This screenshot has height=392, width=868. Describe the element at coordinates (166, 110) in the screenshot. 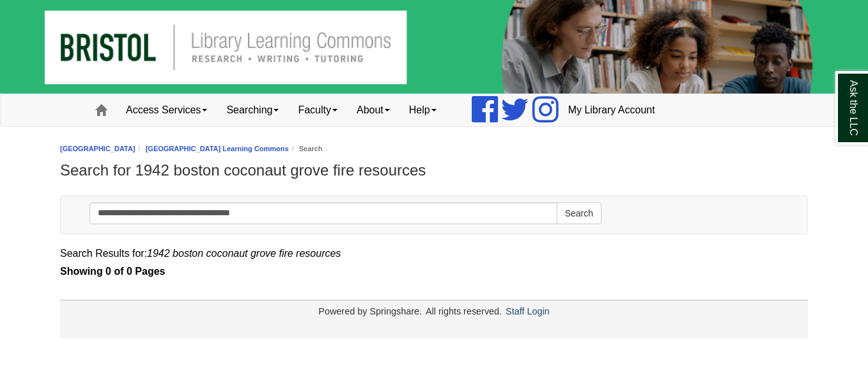

I see `a: Access Services` at that location.